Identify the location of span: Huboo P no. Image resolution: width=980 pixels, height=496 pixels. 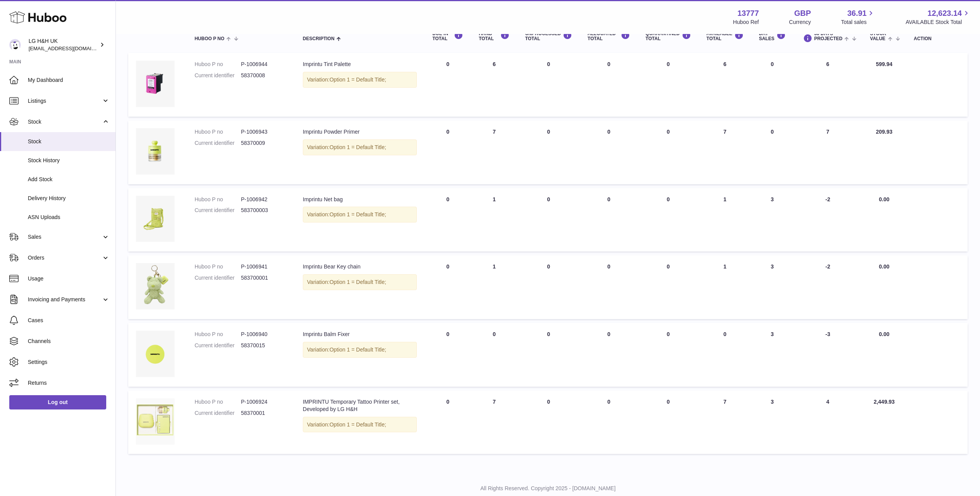
(210, 38).